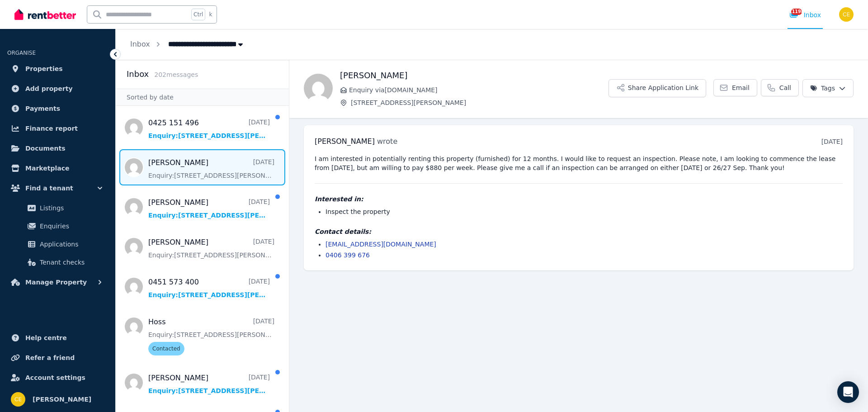 Image resolution: width=868 pixels, height=412 pixels. What do you see at coordinates (806, 15) in the screenshot?
I see `div: Inbox` at bounding box center [806, 15].